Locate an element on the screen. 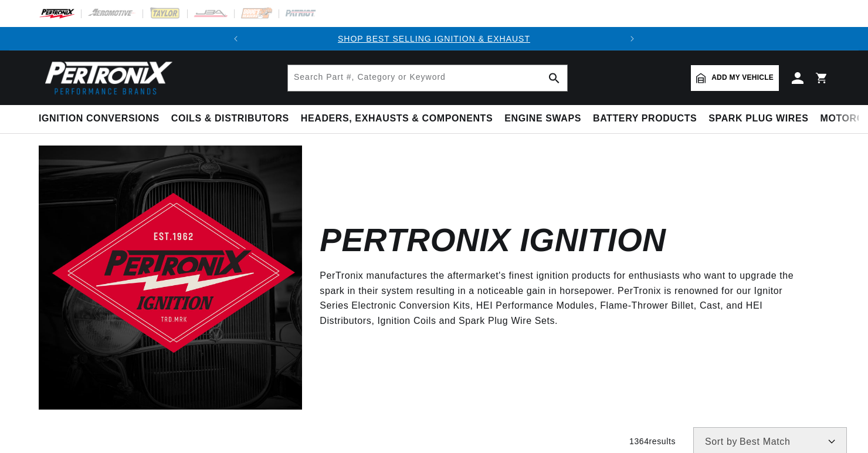 The width and height of the screenshot is (868, 453). p: PerTronix manufactures the aftermarket's finest ignition products for enthusiasts who want to upg... is located at coordinates (565, 298).